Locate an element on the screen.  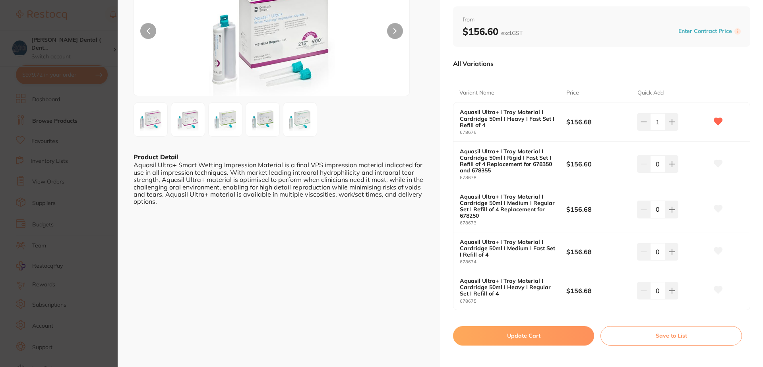
img: ODY3NC5qcGc is located at coordinates (188, 120).